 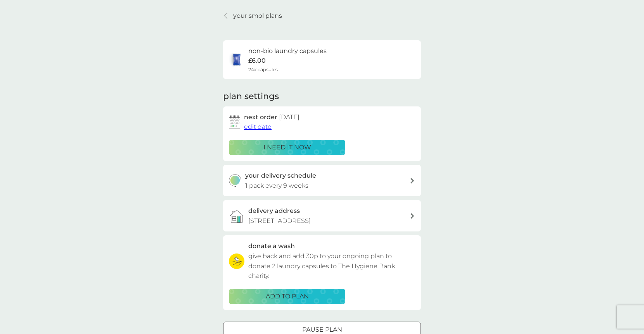 What do you see at coordinates (277, 186) in the screenshot?
I see `p: 1 pack every 9 weeks` at bounding box center [277, 186].